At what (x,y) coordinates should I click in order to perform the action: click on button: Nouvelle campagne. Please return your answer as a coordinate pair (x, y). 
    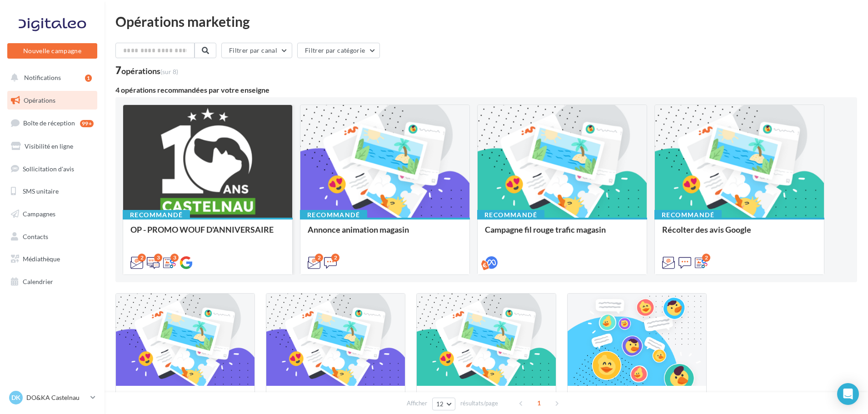
    Looking at the image, I should click on (52, 51).